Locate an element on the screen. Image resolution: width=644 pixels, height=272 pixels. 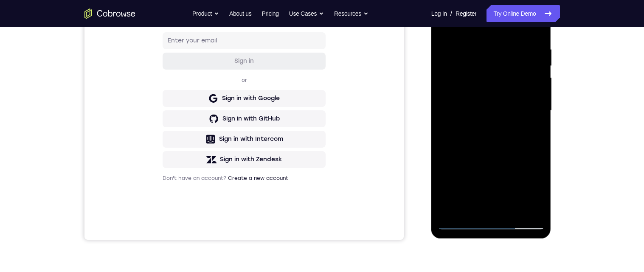
a: Create a new account is located at coordinates (173, 223).